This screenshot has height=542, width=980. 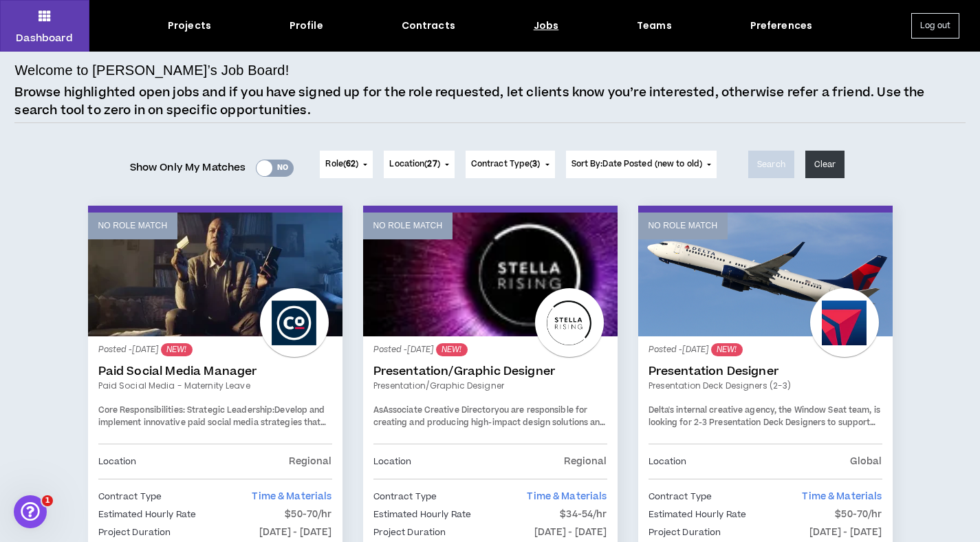 What do you see at coordinates (49, 442) in the screenshot?
I see `button: Emoji picker` at bounding box center [49, 442].